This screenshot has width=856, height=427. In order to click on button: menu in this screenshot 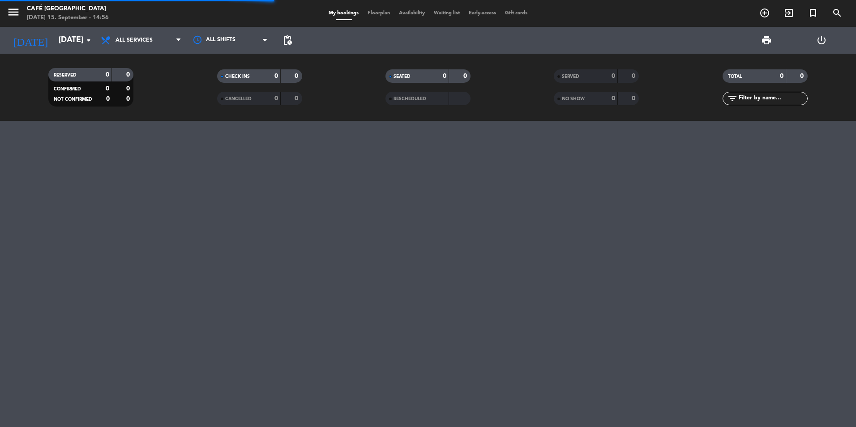, I will do `click(13, 13)`.